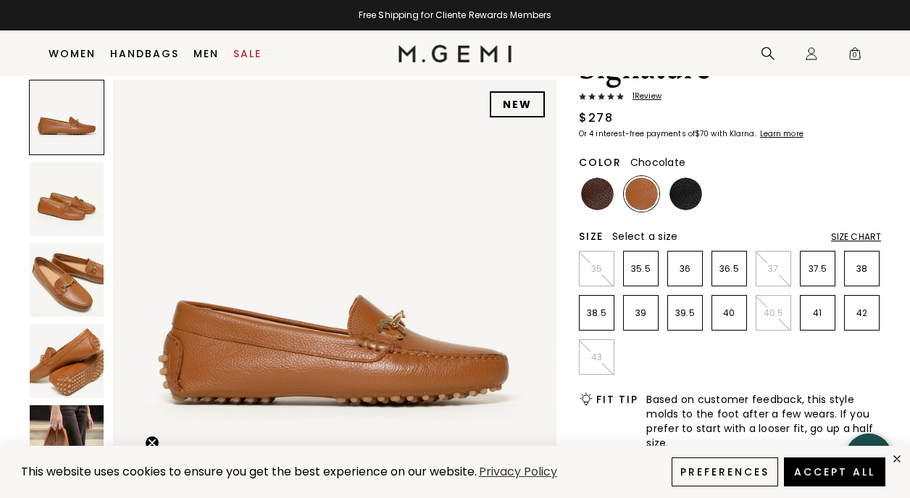 The width and height of the screenshot is (910, 498). I want to click on a: Handbags, so click(144, 54).